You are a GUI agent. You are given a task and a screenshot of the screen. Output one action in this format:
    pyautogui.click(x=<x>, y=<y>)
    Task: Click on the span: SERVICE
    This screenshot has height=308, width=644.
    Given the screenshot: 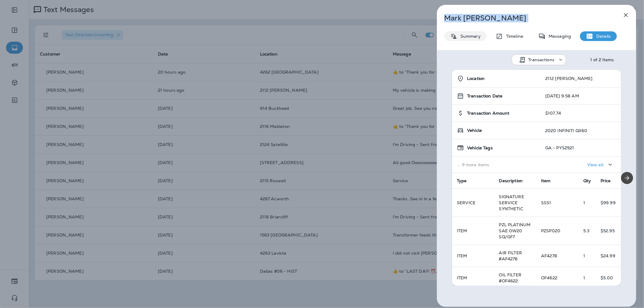 What is the action you would take?
    pyautogui.click(x=466, y=203)
    